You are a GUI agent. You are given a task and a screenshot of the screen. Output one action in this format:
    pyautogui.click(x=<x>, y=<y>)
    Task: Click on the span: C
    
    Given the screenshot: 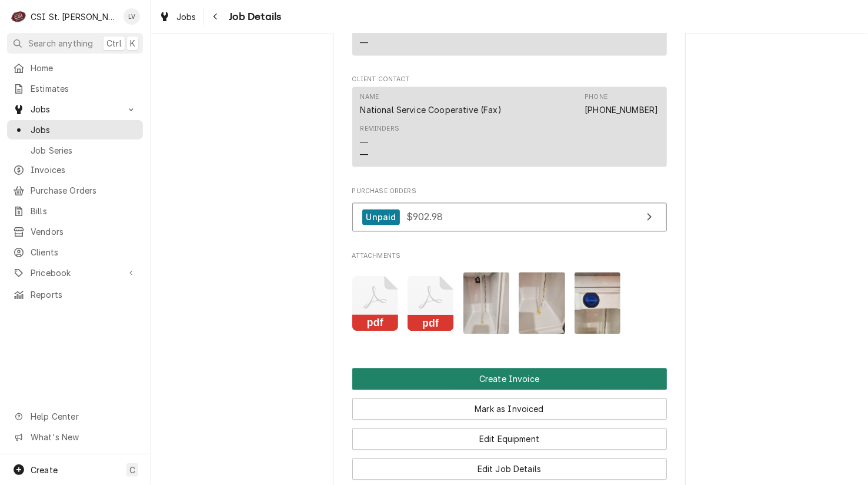 What is the action you would take?
    pyautogui.click(x=132, y=470)
    